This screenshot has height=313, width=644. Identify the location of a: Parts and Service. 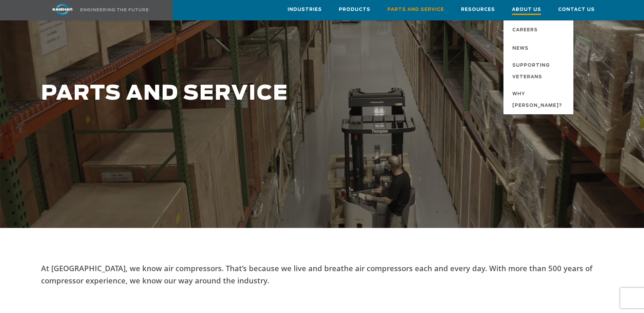
(416, 10).